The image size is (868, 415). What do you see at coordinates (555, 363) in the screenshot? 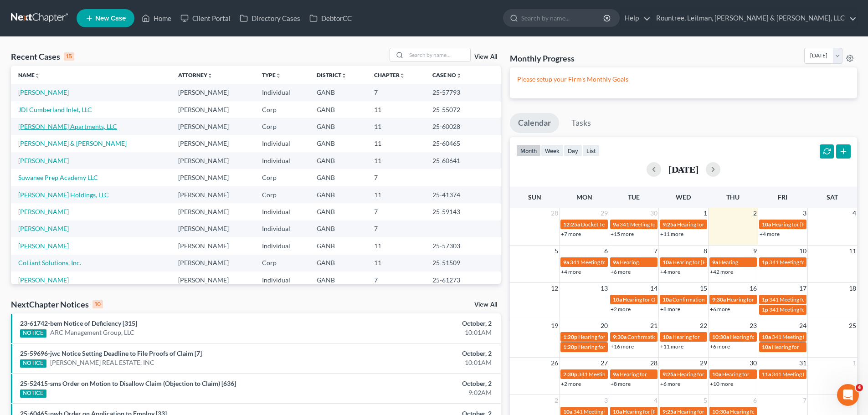
I see `span: 26` at bounding box center [555, 363].